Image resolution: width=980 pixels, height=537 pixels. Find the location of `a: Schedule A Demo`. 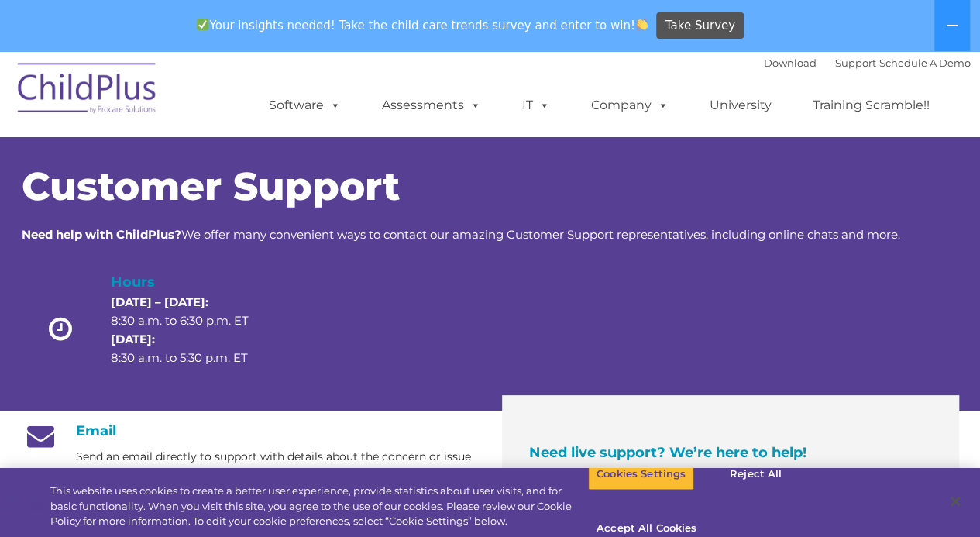

a: Schedule A Demo is located at coordinates (925, 63).